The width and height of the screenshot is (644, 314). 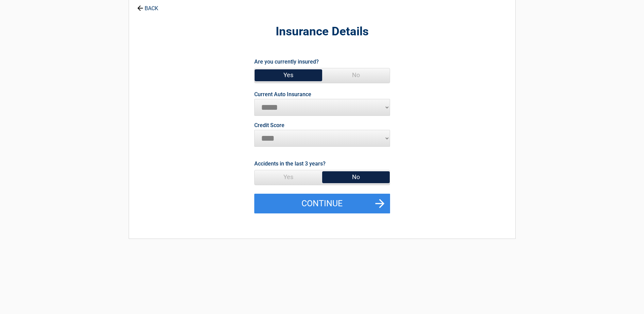 What do you see at coordinates (290, 163) in the screenshot?
I see `label: Accidents in the last 3 years?` at bounding box center [290, 163].